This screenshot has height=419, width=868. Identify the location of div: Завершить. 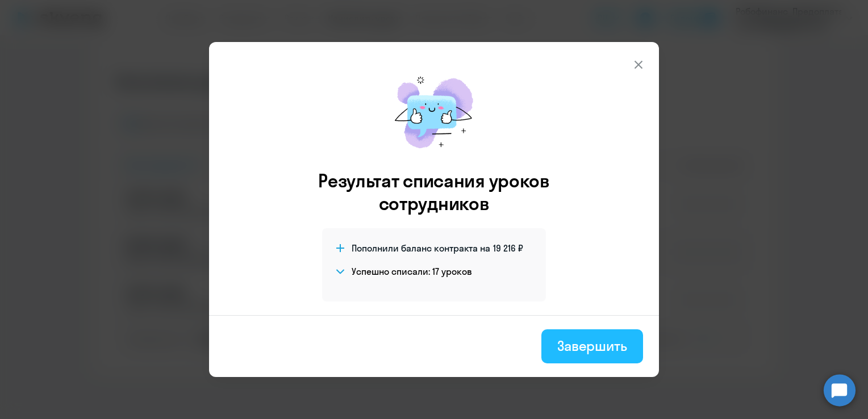
(592, 346).